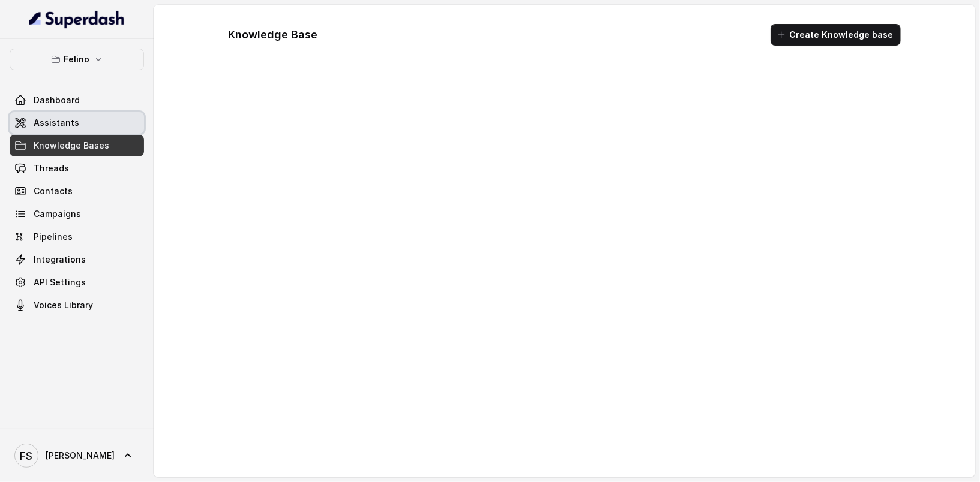 The width and height of the screenshot is (980, 482). Describe the element at coordinates (59, 260) in the screenshot. I see `span: Integrations` at that location.